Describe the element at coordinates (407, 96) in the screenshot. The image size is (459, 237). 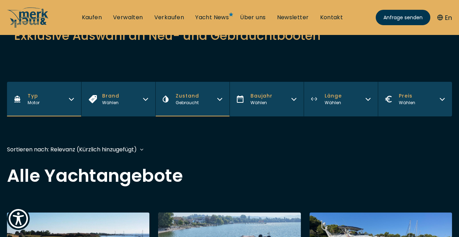
I see `span: Preis` at that location.